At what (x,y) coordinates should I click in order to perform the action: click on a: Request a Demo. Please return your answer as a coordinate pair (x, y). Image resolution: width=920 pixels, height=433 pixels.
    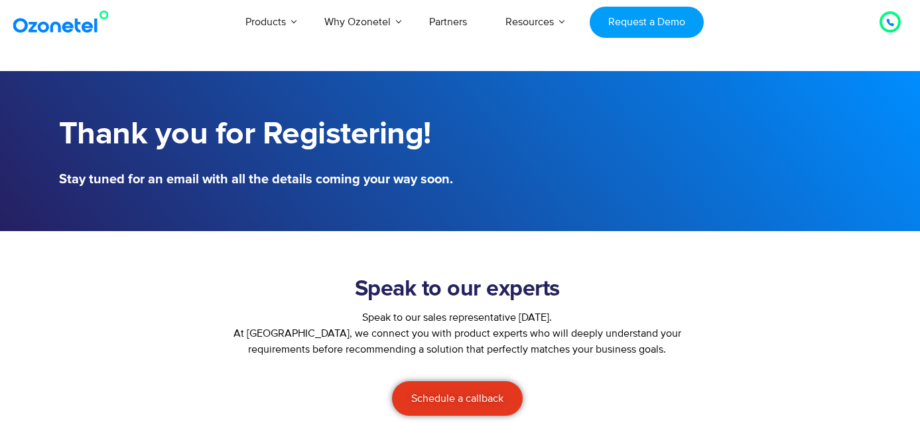
    Looking at the image, I should click on (646, 22).